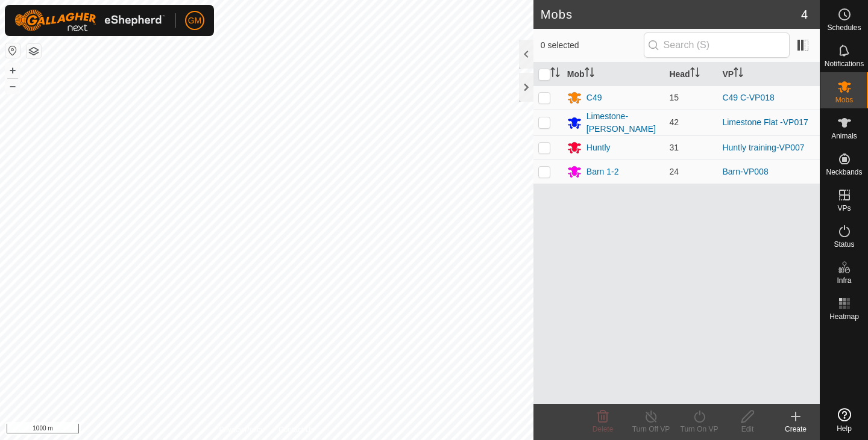 This screenshot has height=440, width=868. What do you see at coordinates (844, 100) in the screenshot?
I see `span: Mobs` at bounding box center [844, 100].